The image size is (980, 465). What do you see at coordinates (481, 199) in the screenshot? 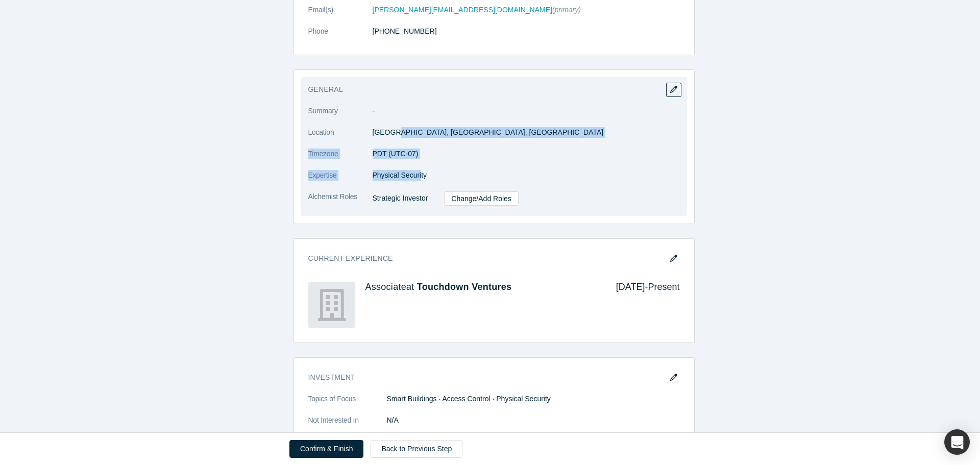
I see `a: Change/Add Roles` at bounding box center [481, 199].